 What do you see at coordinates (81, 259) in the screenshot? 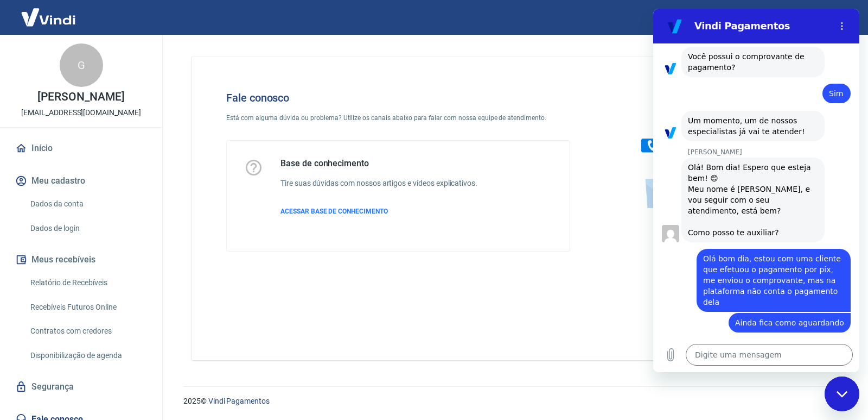
I see `button: Meus recebíveis` at bounding box center [81, 259].